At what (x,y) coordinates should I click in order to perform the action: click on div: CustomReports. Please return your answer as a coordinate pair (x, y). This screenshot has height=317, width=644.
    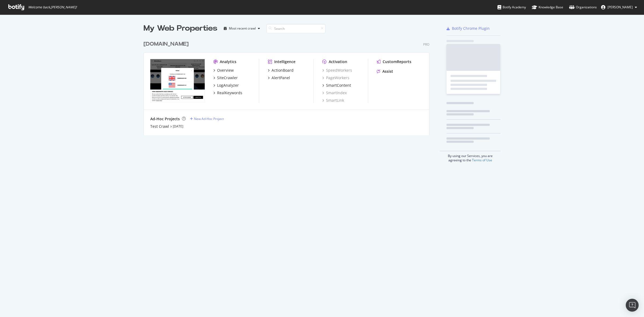
    Looking at the image, I should click on (397, 61).